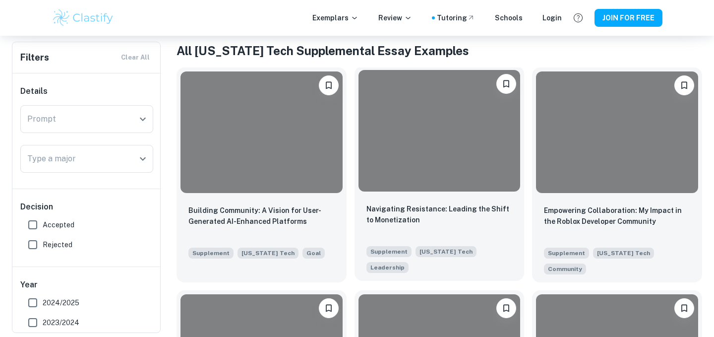 The image size is (714, 337). Describe the element at coordinates (335, 18) in the screenshot. I see `p: Exemplars` at that location.